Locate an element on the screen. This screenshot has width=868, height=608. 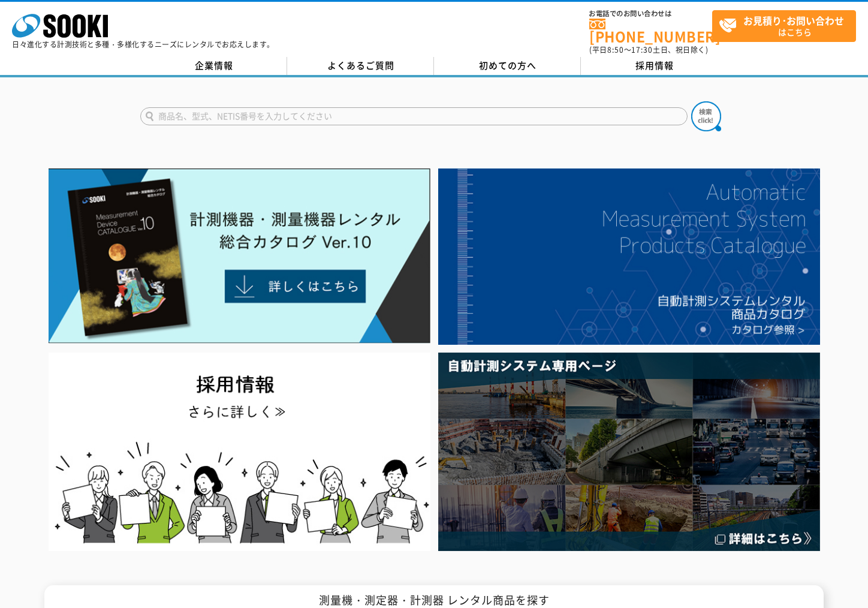
a: お見積り･お問い合わせはこちら is located at coordinates (784, 26).